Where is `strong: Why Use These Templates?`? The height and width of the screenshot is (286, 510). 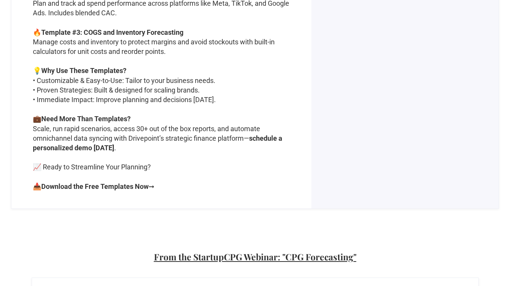
strong: Why Use These Templates? is located at coordinates (84, 70).